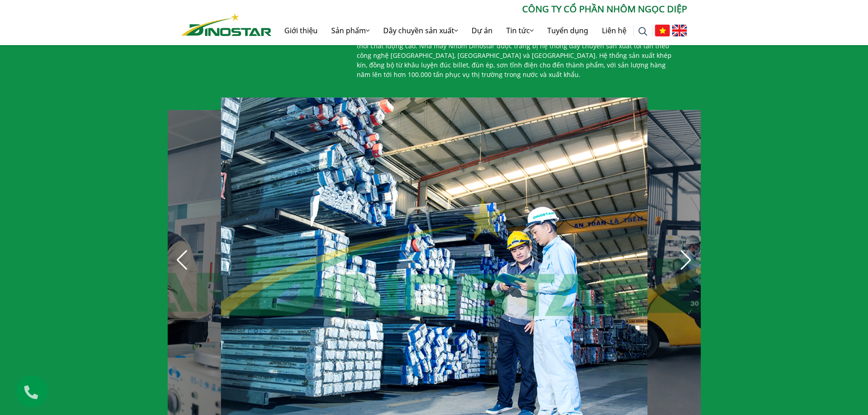 The width and height of the screenshot is (868, 415). Describe the element at coordinates (301, 30) in the screenshot. I see `a: Giới thiệu` at that location.